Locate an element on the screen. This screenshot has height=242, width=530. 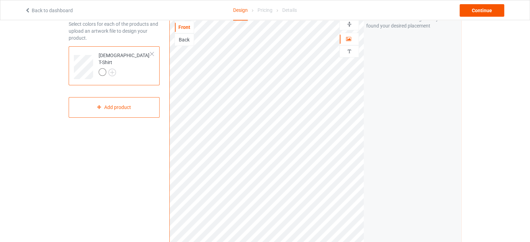
div: Front is located at coordinates (184, 27).